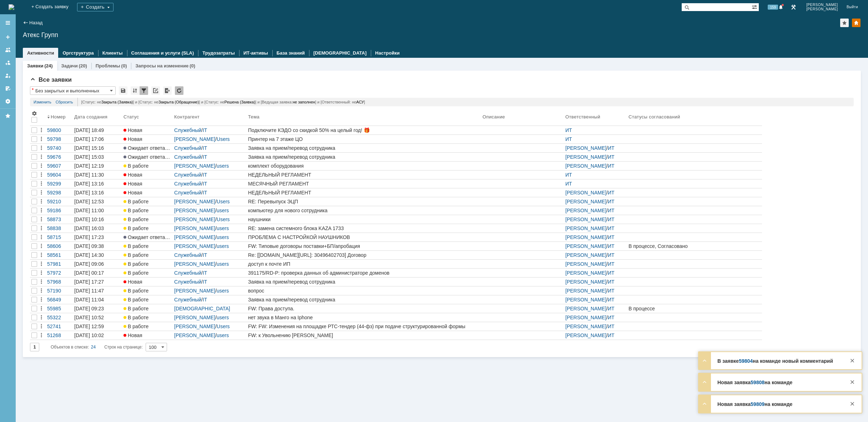  What do you see at coordinates (364, 211) in the screenshot?
I see `div: компьютер для нового сотрудника` at bounding box center [364, 211].